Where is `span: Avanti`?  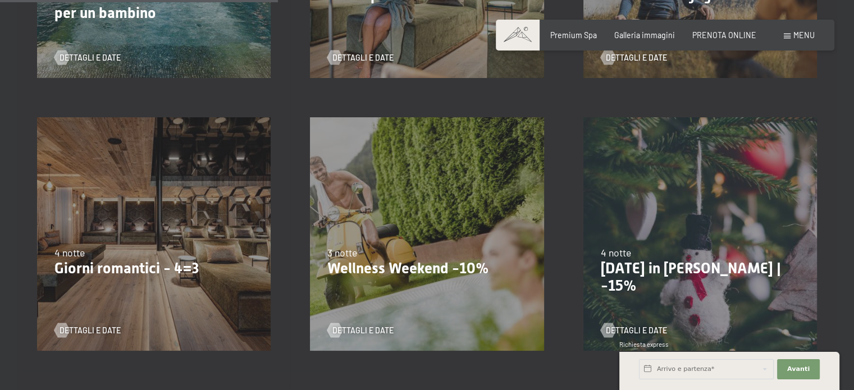 span: Avanti is located at coordinates (799, 370).